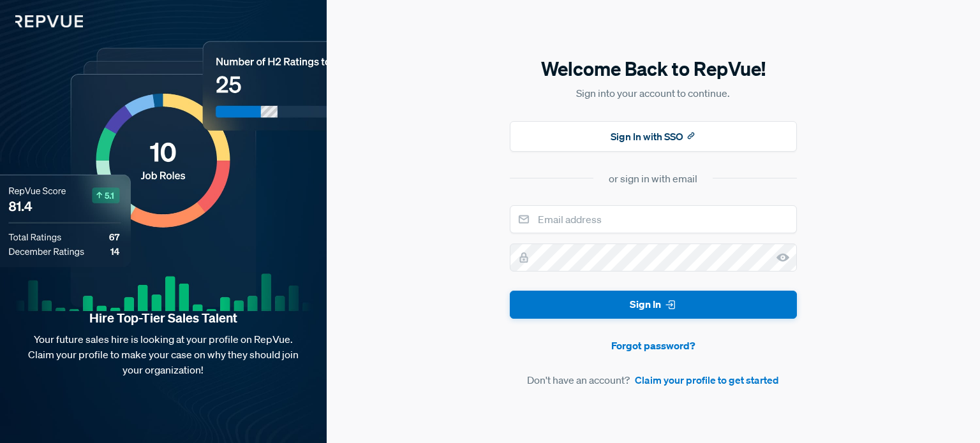 This screenshot has width=980, height=443. Describe the element at coordinates (653, 346) in the screenshot. I see `a: Forgot password?` at that location.